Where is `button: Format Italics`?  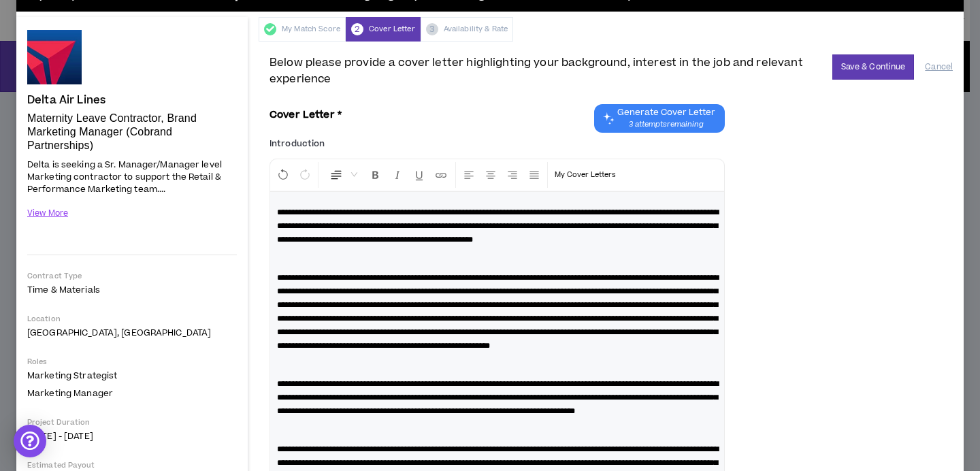 button: Format Italics is located at coordinates (397, 175).